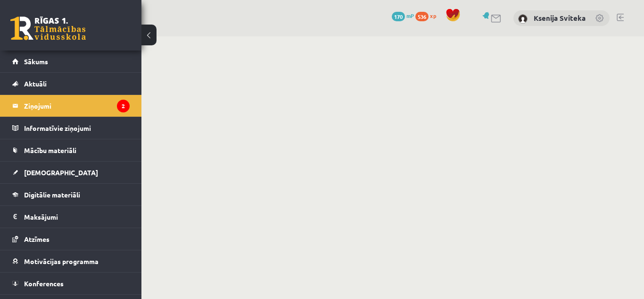 The image size is (644, 299). I want to click on a: 536 xp, so click(428, 15).